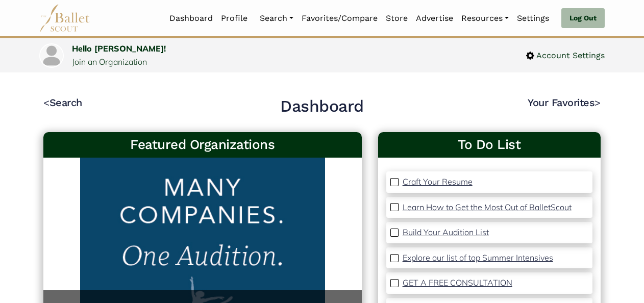 The width and height of the screenshot is (644, 303). I want to click on a: Account Settings, so click(565, 55).